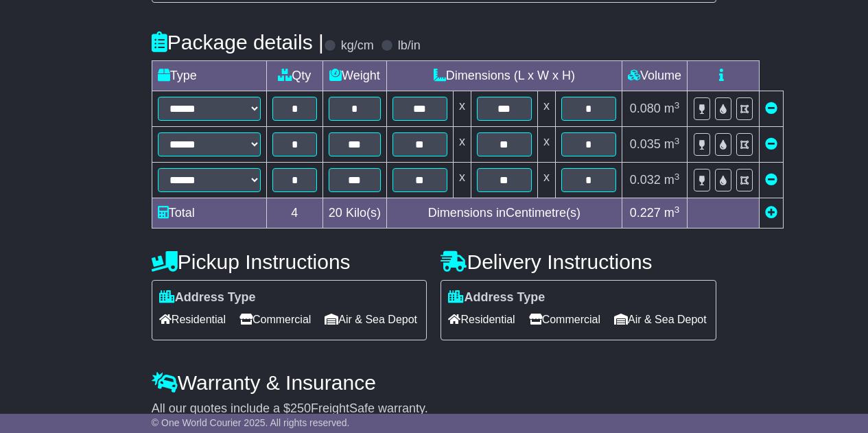 The height and width of the screenshot is (433, 868). Describe the element at coordinates (295, 213) in the screenshot. I see `td: 4` at that location.